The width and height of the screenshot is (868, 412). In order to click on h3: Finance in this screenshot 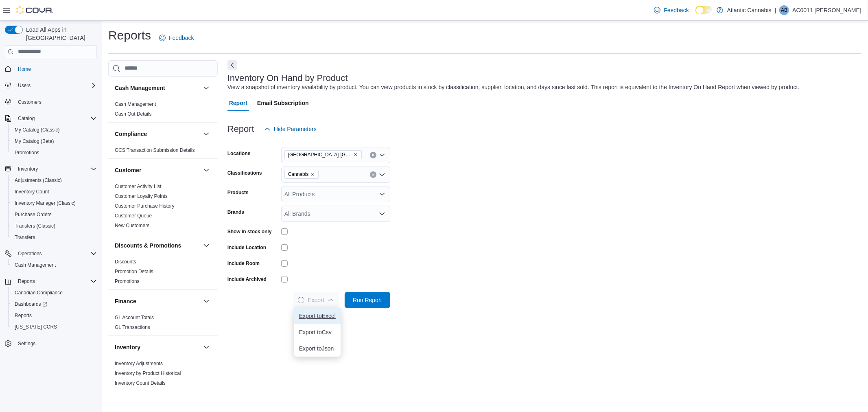, I will do `click(125, 301)`.